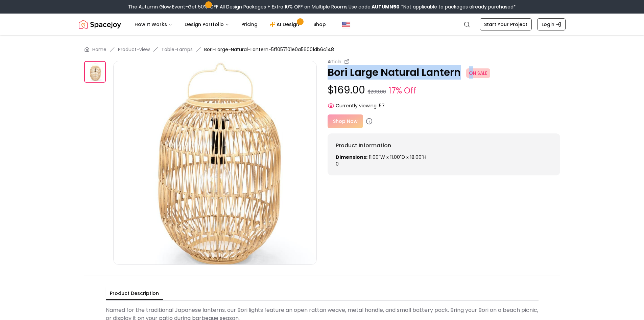 The image size is (644, 320). What do you see at coordinates (134, 293) in the screenshot?
I see `button: Product Description` at bounding box center [134, 293].